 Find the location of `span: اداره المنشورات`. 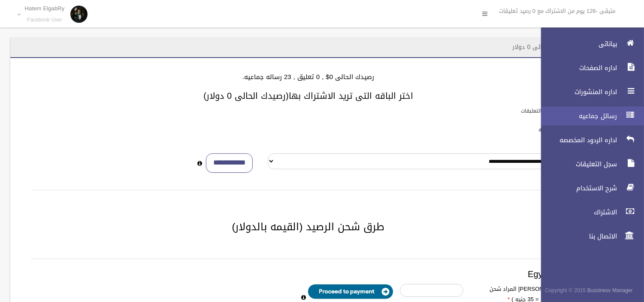

span: اداره المنشورات is located at coordinates (577, 92).